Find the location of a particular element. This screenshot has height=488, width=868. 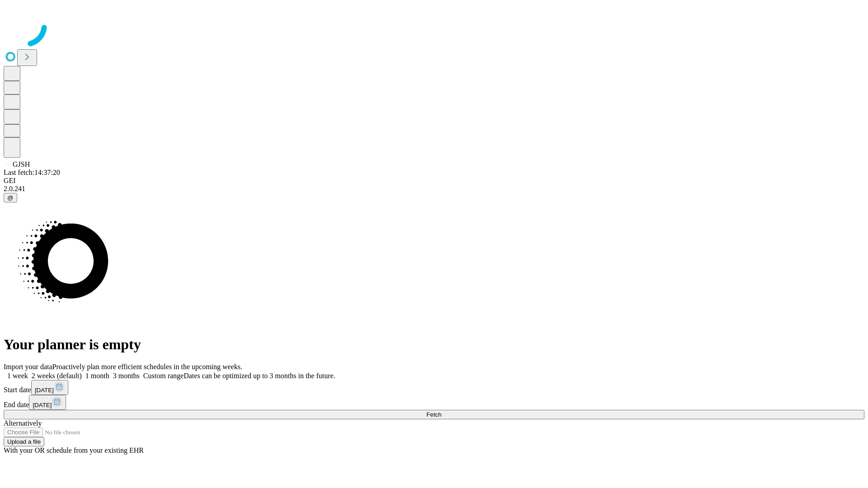

span: 1 week is located at coordinates (18, 375).